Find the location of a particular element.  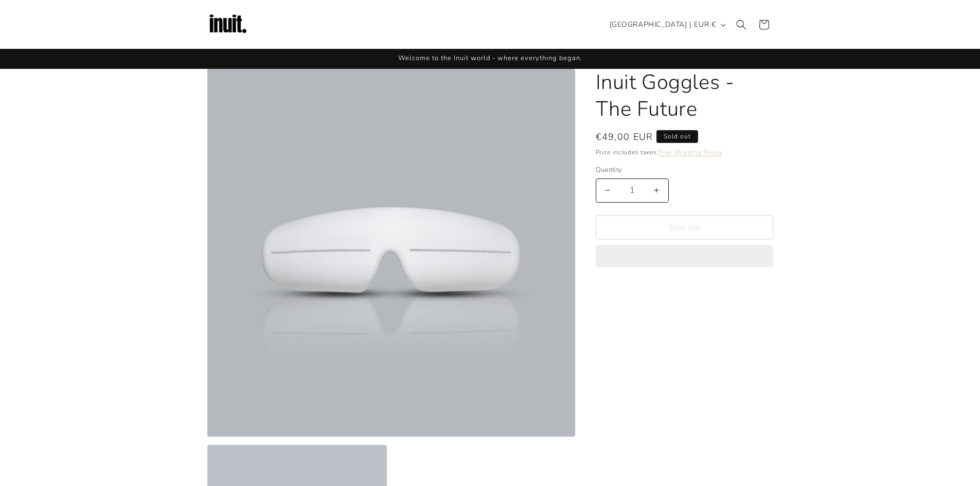

label: Quantity is located at coordinates (684, 170).